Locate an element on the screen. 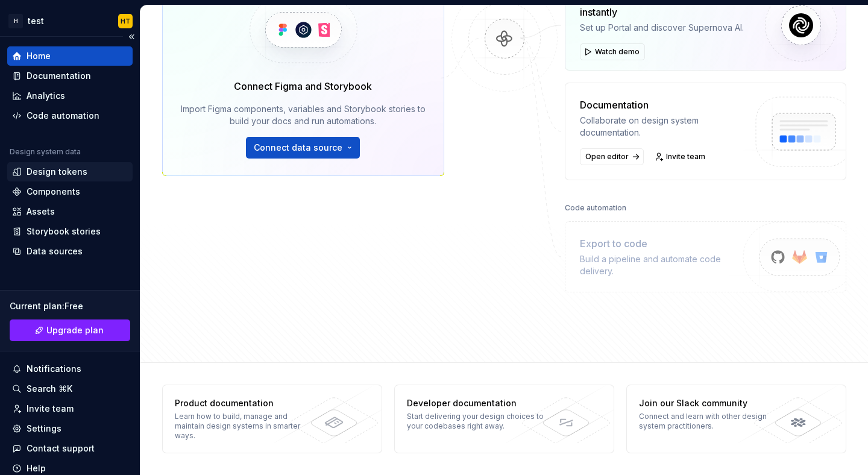 This screenshot has height=475, width=868. div: Storybook stories is located at coordinates (64, 231).